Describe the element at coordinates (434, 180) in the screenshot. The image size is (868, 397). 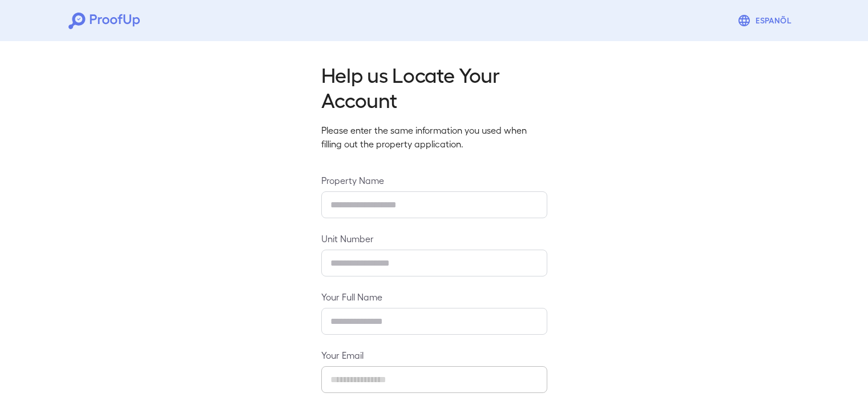
I see `label: Property Name` at that location.